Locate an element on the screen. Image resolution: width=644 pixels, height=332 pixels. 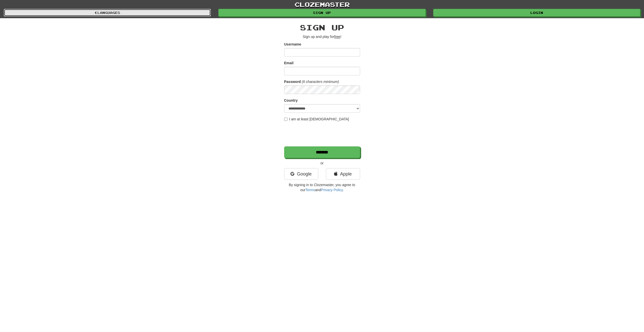
a: Google is located at coordinates (301, 174).